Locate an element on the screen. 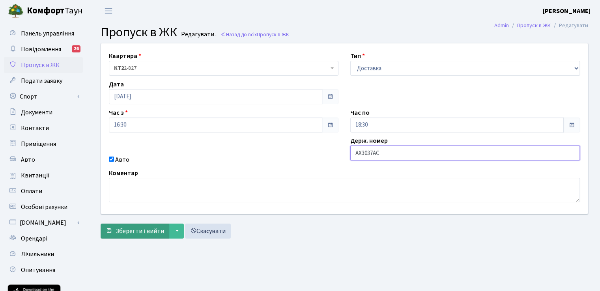 Image resolution: width=600 pixels, height=291 pixels. label: Дата is located at coordinates (116, 84).